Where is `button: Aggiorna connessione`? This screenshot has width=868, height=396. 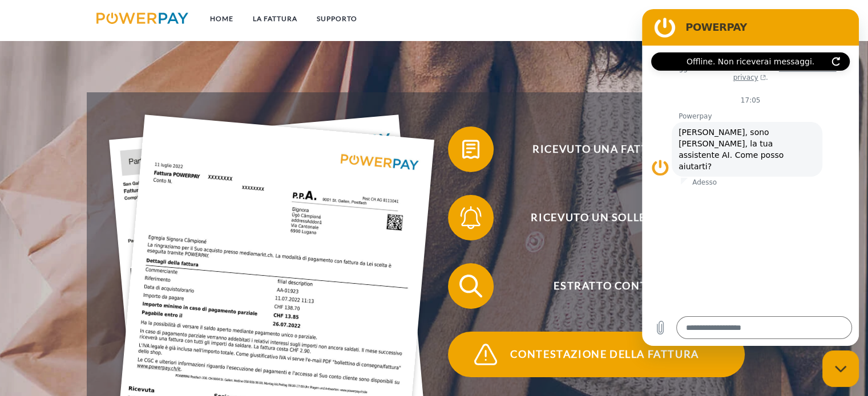 button: Aggiorna connessione is located at coordinates (194, 52).